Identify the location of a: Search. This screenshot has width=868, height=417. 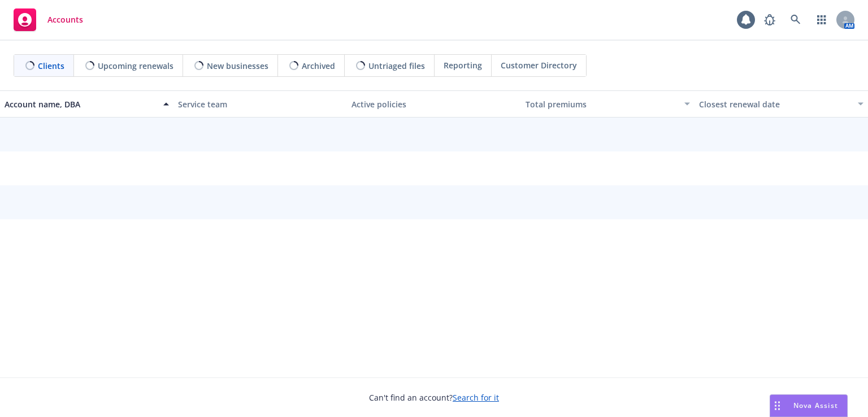
(795, 20).